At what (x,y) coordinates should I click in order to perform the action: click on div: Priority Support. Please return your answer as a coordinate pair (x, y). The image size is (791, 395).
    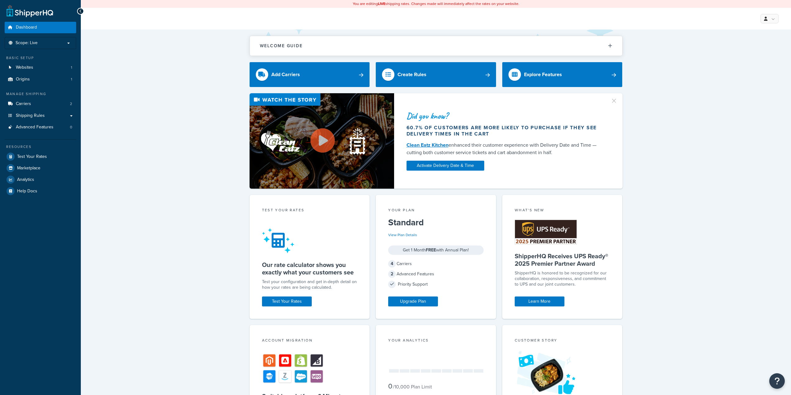
    Looking at the image, I should click on (436, 284).